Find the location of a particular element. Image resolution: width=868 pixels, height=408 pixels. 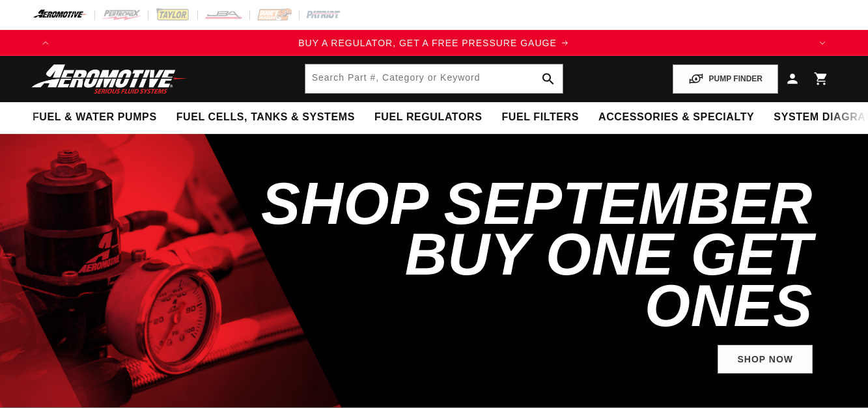

div: Announcement is located at coordinates (434, 43).